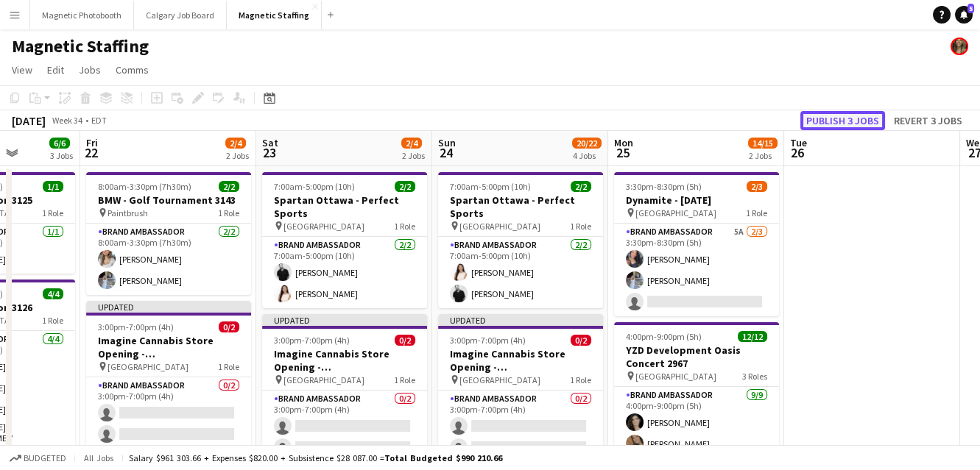 This screenshot has width=980, height=470. What do you see at coordinates (168, 233) in the screenshot?
I see `app-job-card: 8:00am-3:30pm (7h30m)2/2BMW - Golf Tournament 3143 Paintbrush1 RoleBrand Ambassador2/28:00am-3:30...` at bounding box center [168, 233].